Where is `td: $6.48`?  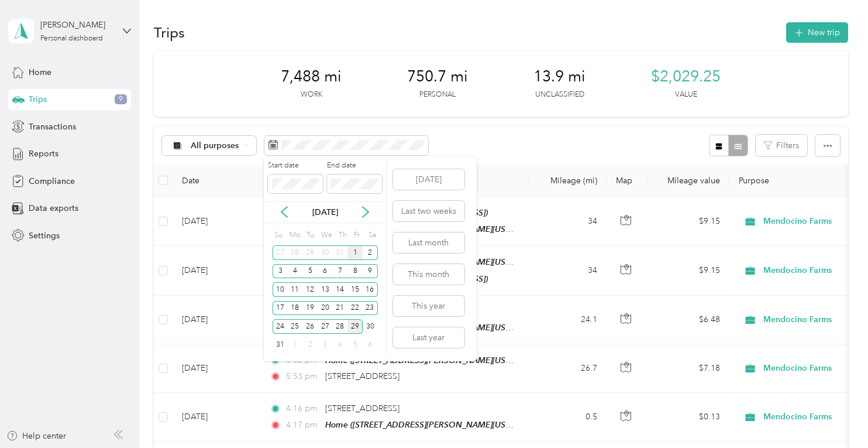 td: $6.48 is located at coordinates (688, 320).